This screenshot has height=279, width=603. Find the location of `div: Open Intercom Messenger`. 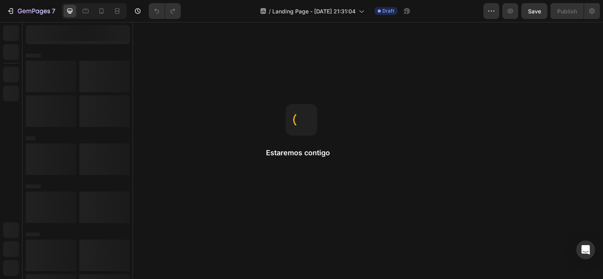

div: Open Intercom Messenger is located at coordinates (585, 250).